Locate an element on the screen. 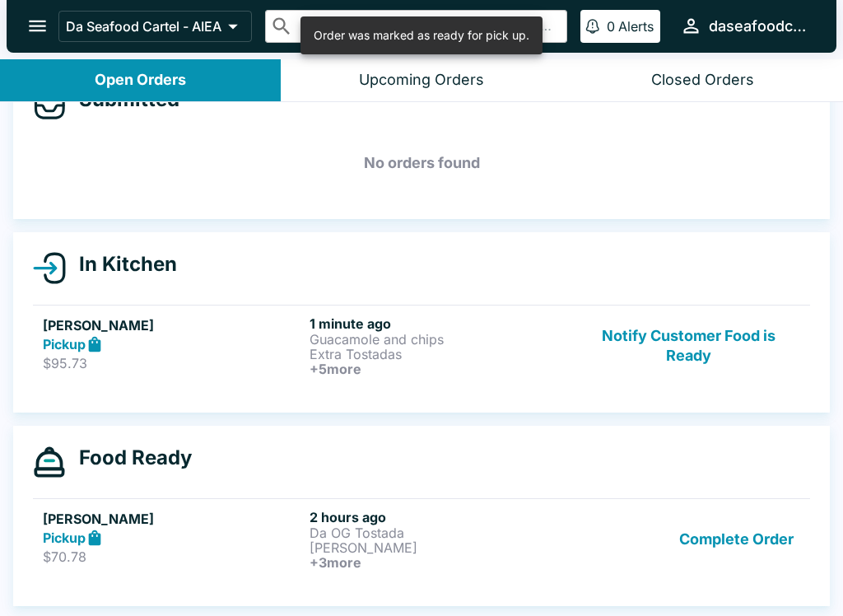 This screenshot has height=616, width=843. h6: + 5 more is located at coordinates (439, 369).